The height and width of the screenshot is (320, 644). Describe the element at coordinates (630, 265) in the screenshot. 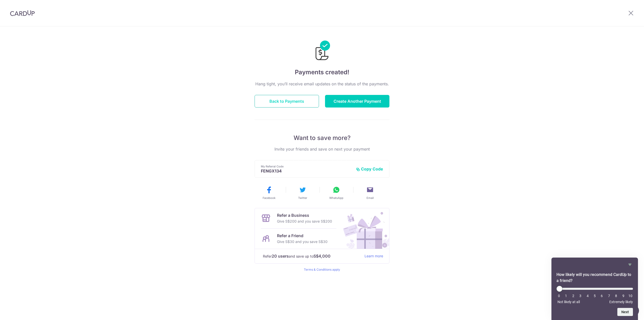

I see `button: Hide survey` at that location.